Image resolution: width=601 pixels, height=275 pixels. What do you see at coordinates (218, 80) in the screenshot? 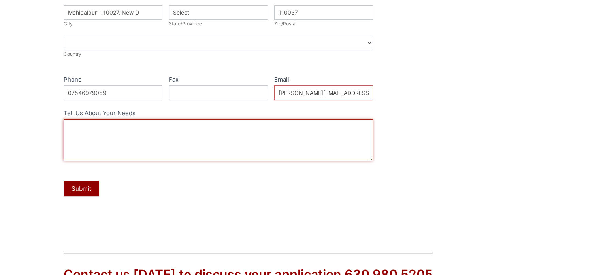
I see `label: Fax` at bounding box center [218, 80].